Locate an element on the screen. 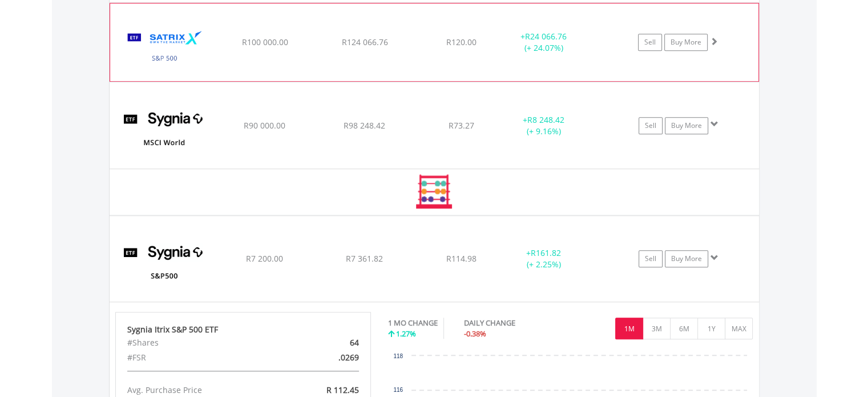 The height and width of the screenshot is (397, 868). span: R7 361.82 is located at coordinates (364, 258).